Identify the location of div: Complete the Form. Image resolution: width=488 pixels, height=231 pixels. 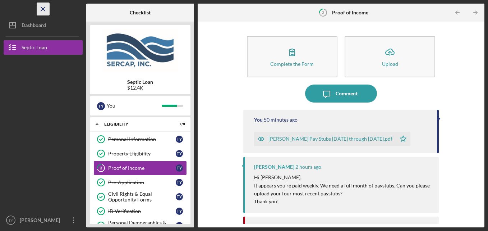
(292, 64).